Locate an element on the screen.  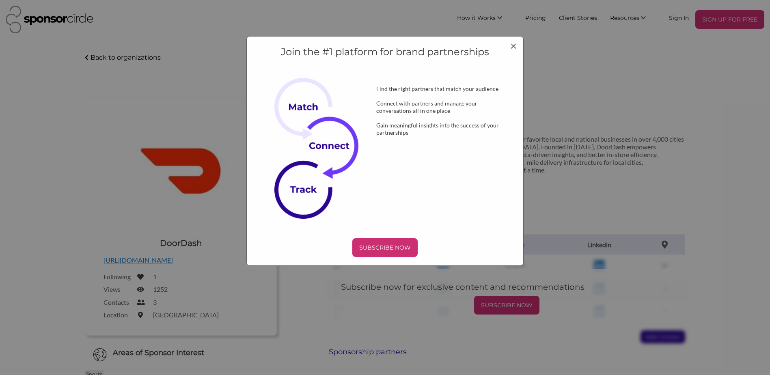
div: Find the right partners that match your audience is located at coordinates (439, 89).